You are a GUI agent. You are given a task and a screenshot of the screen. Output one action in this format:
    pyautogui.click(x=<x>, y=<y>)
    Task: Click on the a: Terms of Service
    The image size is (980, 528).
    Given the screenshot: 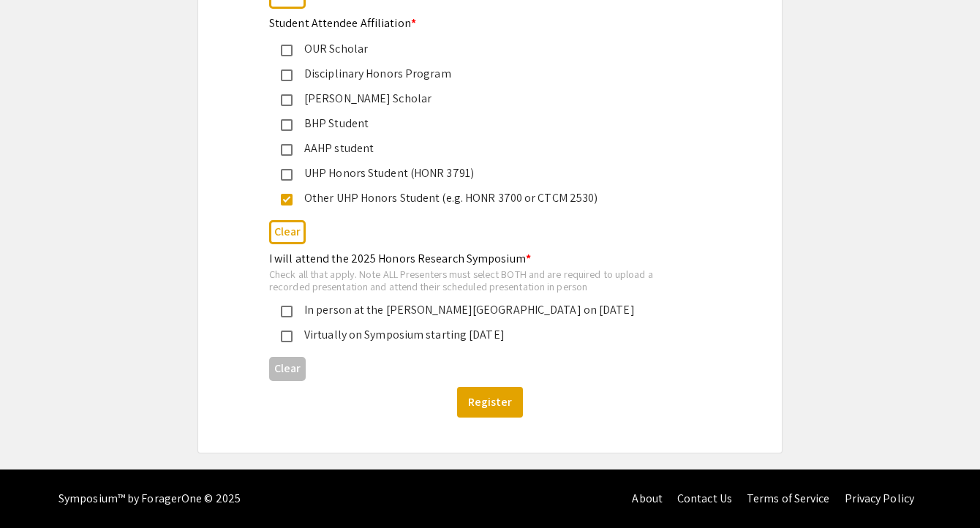 What is the action you would take?
    pyautogui.click(x=788, y=498)
    